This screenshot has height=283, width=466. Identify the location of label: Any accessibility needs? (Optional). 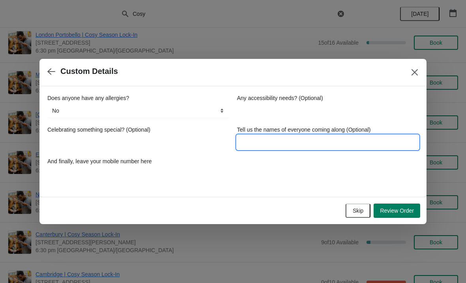
(280, 98).